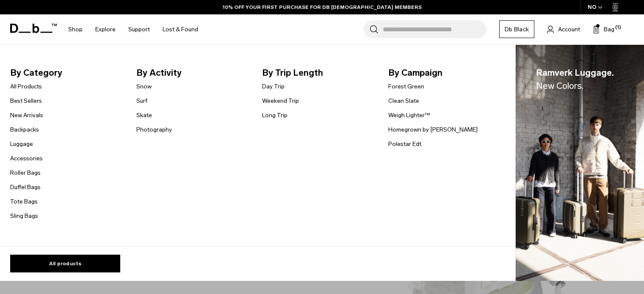 Image resolution: width=644 pixels, height=294 pixels. What do you see at coordinates (27, 115) in the screenshot?
I see `a: New Arrivals` at bounding box center [27, 115].